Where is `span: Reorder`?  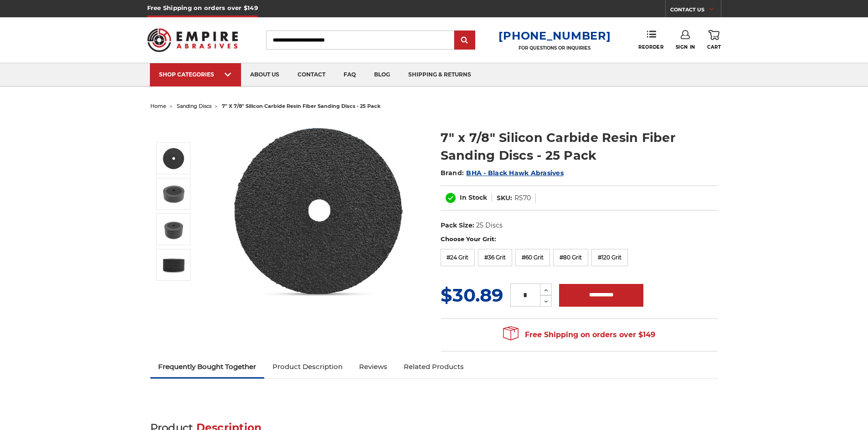 span: Reorder is located at coordinates (651, 47).